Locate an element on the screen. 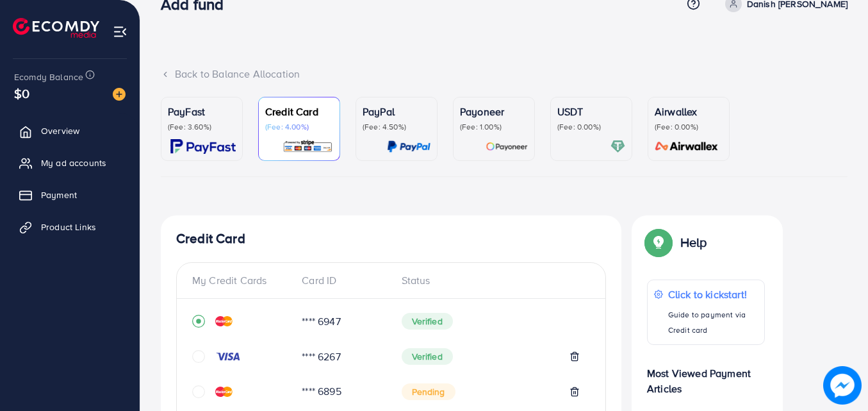  p: PayPal is located at coordinates (396, 112).